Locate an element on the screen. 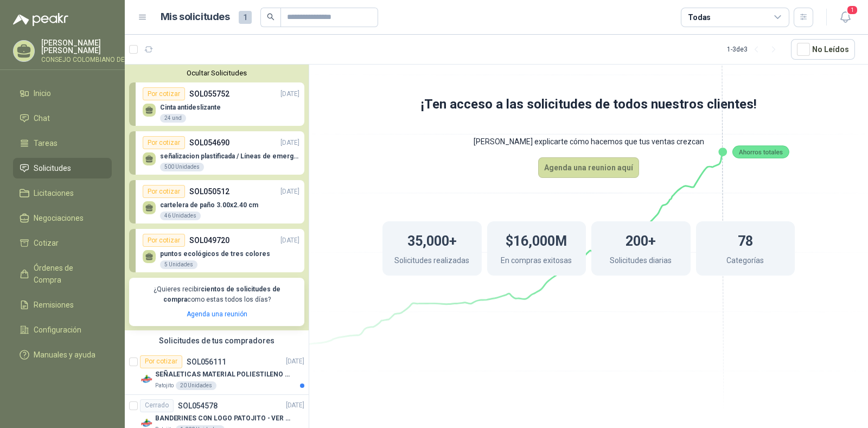  p: Solicitudes realizadas is located at coordinates (432, 262).